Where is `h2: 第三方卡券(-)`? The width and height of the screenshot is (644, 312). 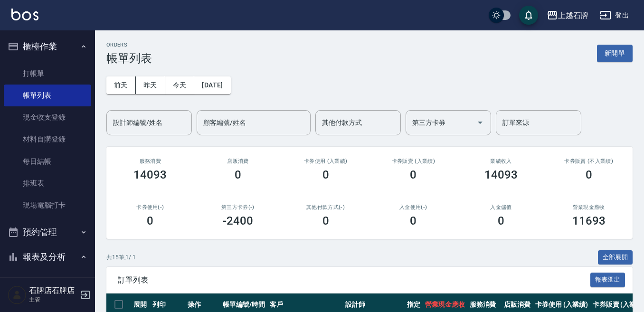
h2: 第三方卡券(-) is located at coordinates (238, 207).